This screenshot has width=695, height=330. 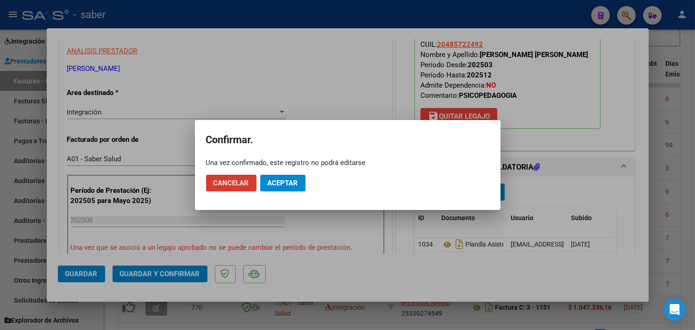 What do you see at coordinates (348, 163) in the screenshot?
I see `div: Una vez confirmado, este registro no podrá editarse` at bounding box center [348, 163].